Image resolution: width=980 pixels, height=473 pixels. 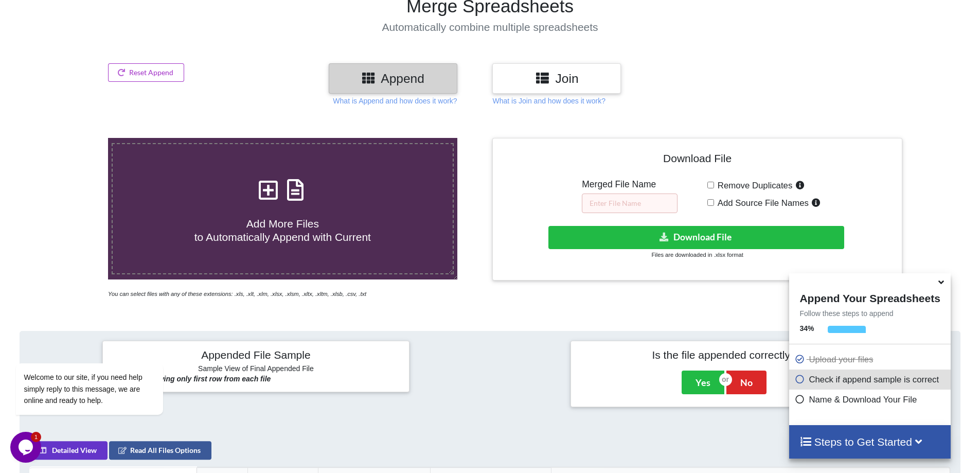 I want to click on span: Add More Files to Automatically Append with Current, so click(x=282, y=230).